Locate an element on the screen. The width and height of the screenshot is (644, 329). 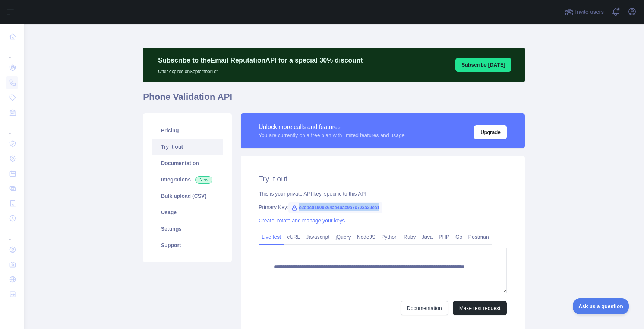
button: Upgrade is located at coordinates (491, 132).